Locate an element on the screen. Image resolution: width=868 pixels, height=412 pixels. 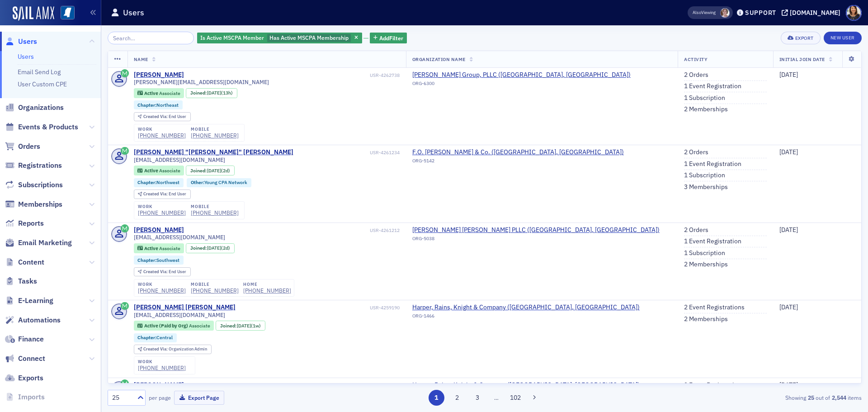
span: Jarrell Group, PLLC (Tupelo, MS) is located at coordinates (522, 75).